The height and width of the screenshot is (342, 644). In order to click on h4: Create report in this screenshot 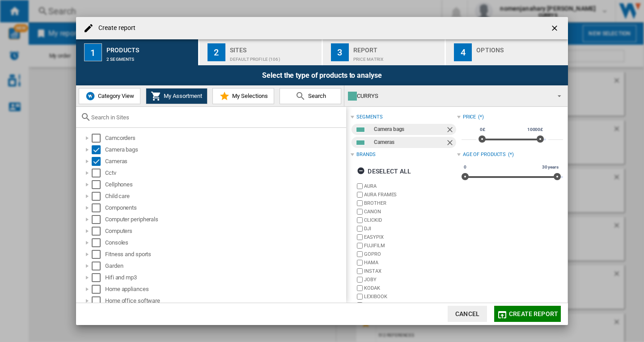, I will do `click(114, 28)`.